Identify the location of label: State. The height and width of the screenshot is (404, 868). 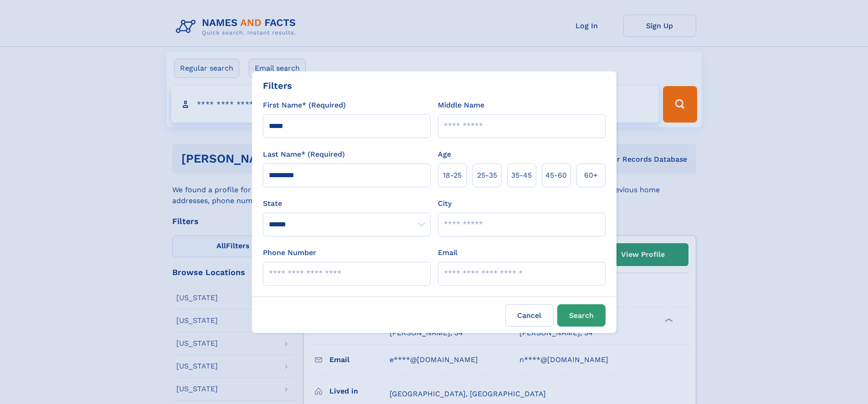
(347, 204).